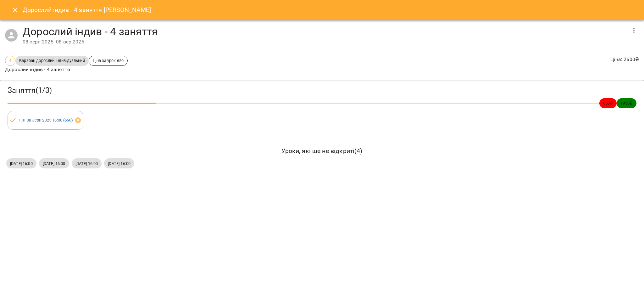 Image resolution: width=644 pixels, height=306 pixels. I want to click on div: 1.пт 08 серп 2025 16:00 (650), so click(45, 120).